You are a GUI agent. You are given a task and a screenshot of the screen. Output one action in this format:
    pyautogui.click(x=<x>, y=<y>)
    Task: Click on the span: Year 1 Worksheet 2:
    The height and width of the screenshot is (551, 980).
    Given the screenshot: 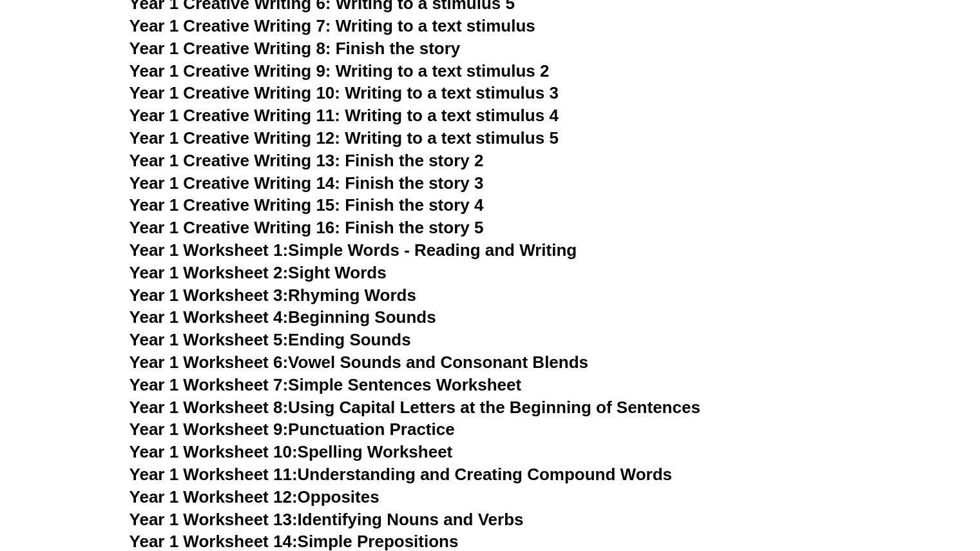 What is the action you would take?
    pyautogui.click(x=209, y=273)
    